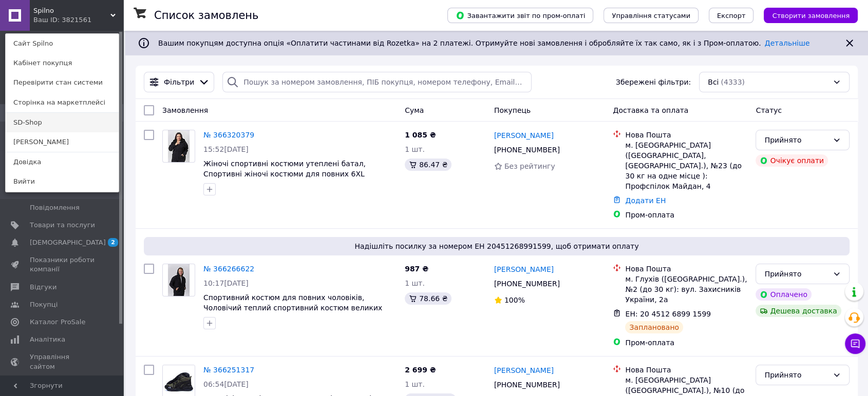 The height and width of the screenshot is (396, 868). What do you see at coordinates (650, 110) in the screenshot?
I see `span: Доставка та оплата` at bounding box center [650, 110].